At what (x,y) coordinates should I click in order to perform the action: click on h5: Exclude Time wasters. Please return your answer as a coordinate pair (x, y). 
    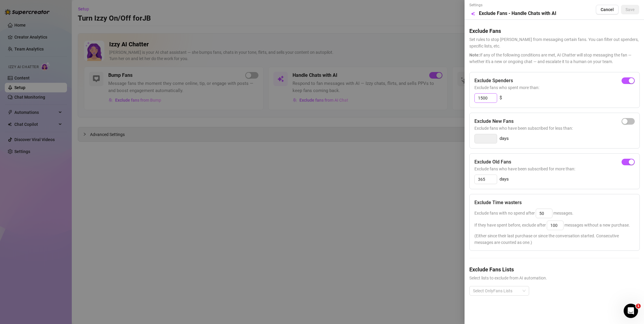
    Looking at the image, I should click on (498, 203).